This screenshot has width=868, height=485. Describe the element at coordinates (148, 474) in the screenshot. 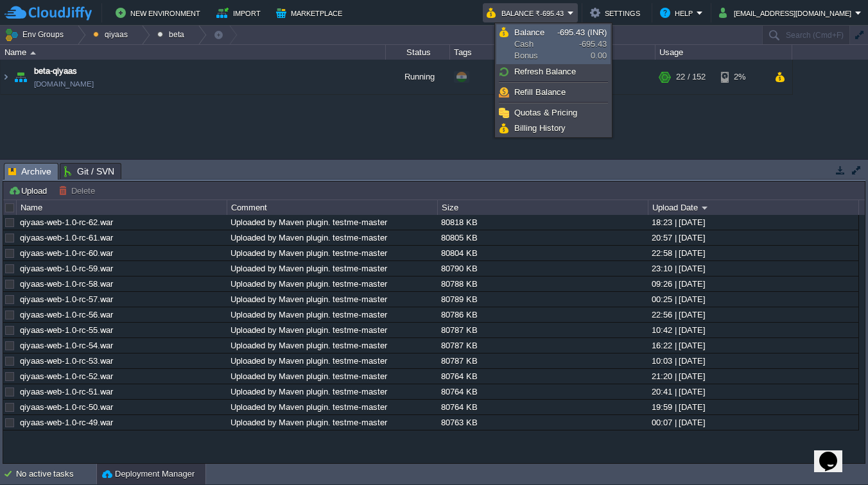

I see `button: Deployment Manager` at that location.